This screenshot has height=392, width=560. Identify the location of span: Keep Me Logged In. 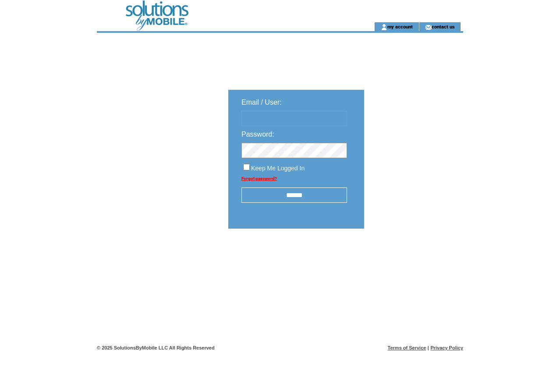
(278, 168).